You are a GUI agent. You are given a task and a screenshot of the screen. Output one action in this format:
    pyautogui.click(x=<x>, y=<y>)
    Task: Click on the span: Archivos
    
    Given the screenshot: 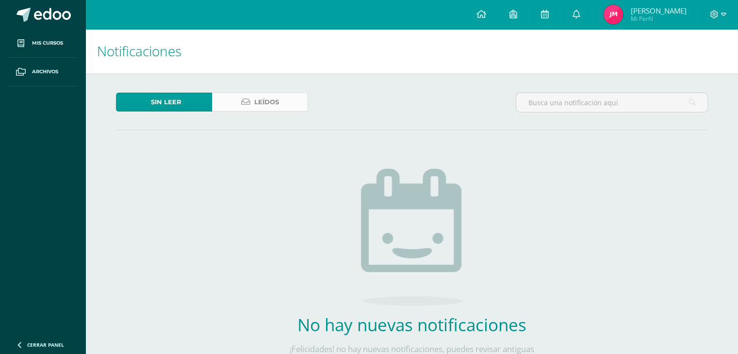 What is the action you would take?
    pyautogui.click(x=45, y=72)
    